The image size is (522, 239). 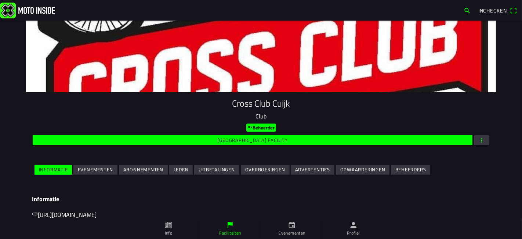 I want to click on span: Inchecken, so click(x=493, y=10).